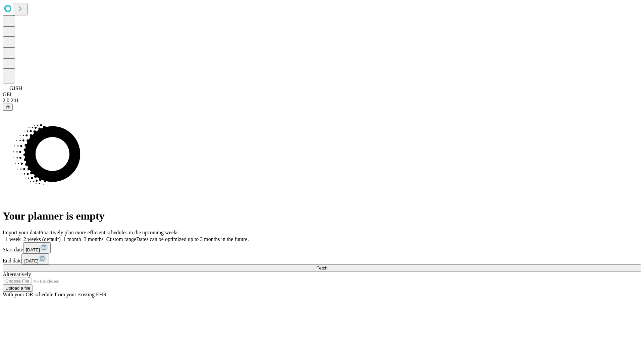 The width and height of the screenshot is (644, 362). What do you see at coordinates (16, 88) in the screenshot?
I see `span: GJSH` at bounding box center [16, 88].